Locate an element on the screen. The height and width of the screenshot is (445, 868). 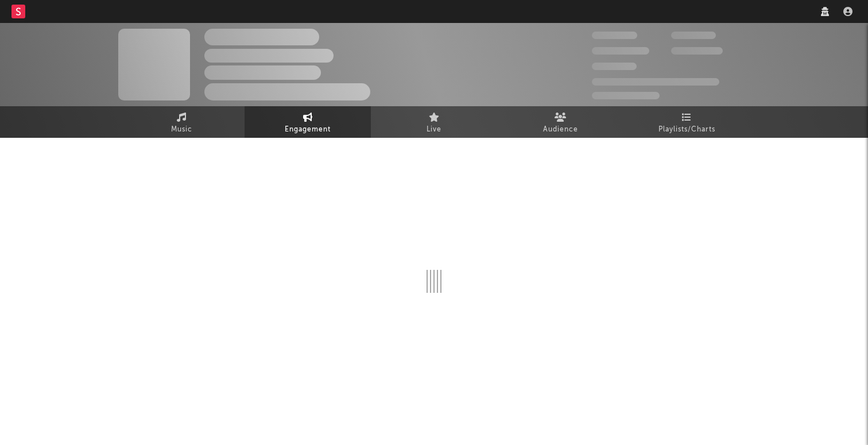
a: Live is located at coordinates (434, 122).